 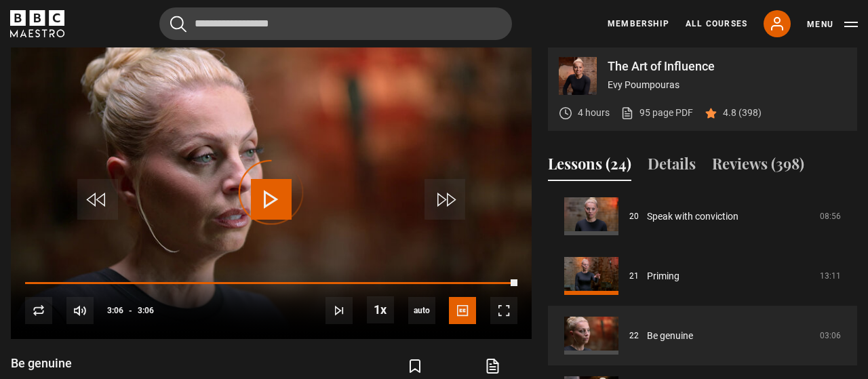 I want to click on p: The Art of Influence, so click(x=727, y=67).